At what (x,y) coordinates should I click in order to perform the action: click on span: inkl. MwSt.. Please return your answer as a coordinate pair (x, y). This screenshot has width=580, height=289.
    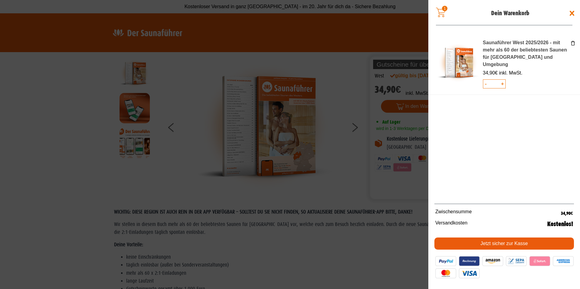
    Looking at the image, I should click on (510, 73).